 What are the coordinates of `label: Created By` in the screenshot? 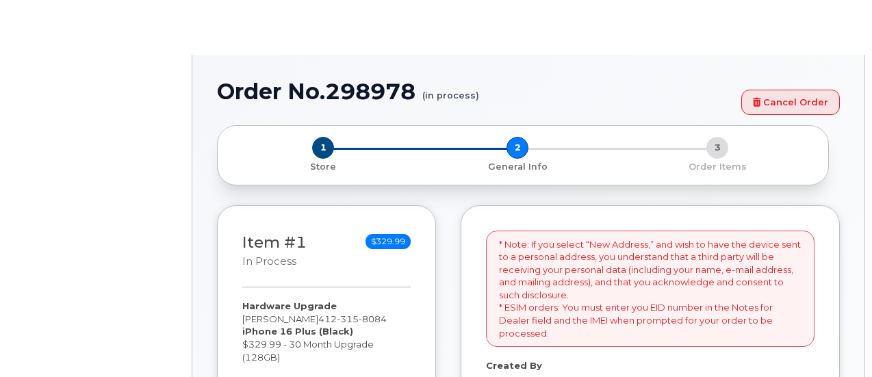 It's located at (514, 366).